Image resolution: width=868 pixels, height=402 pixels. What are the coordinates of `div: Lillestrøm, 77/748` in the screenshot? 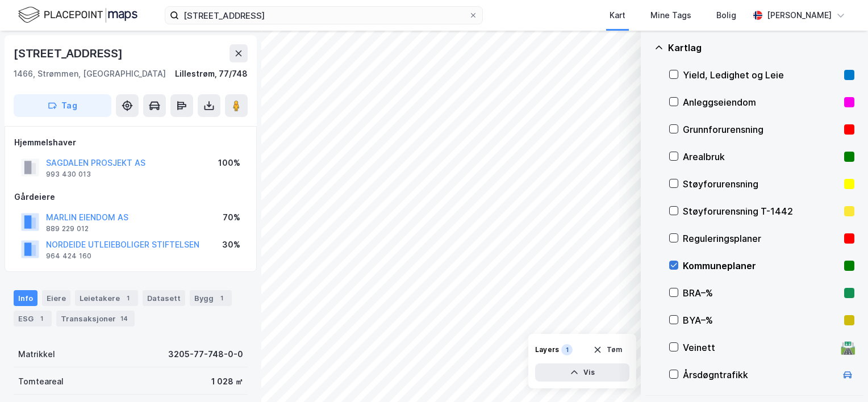 It's located at (212, 74).